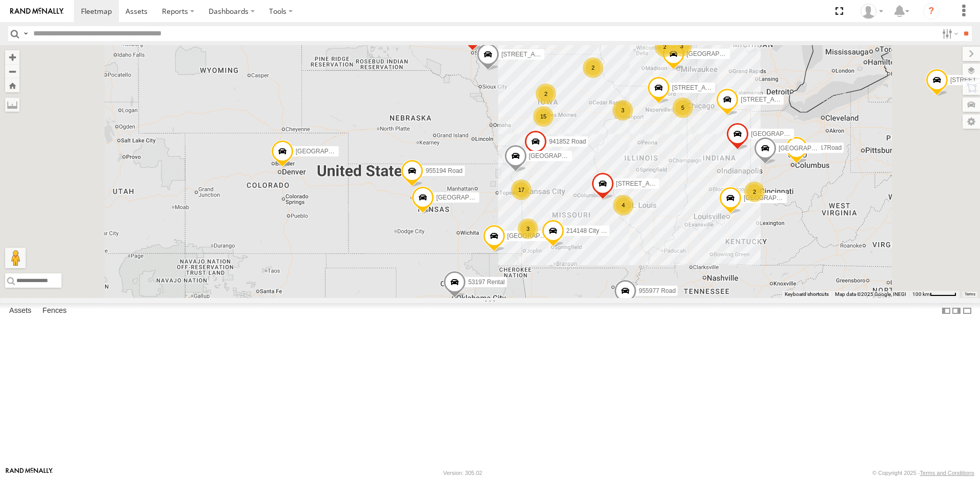  Describe the element at coordinates (870, 294) in the screenshot. I see `span: Map data ©2025 Google, INEGI` at that location.